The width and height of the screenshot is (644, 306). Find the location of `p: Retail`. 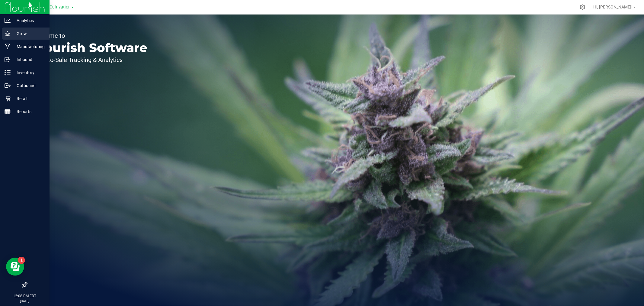

p: Retail is located at coordinates (29, 98).